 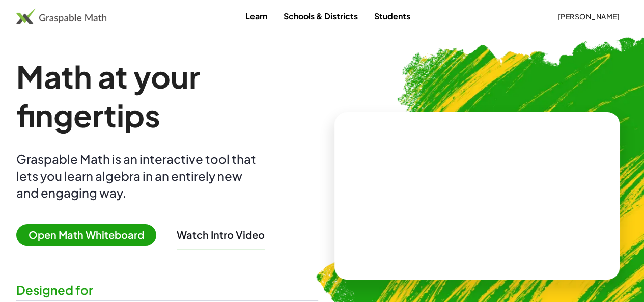 I want to click on div: Designed for, so click(x=167, y=290).